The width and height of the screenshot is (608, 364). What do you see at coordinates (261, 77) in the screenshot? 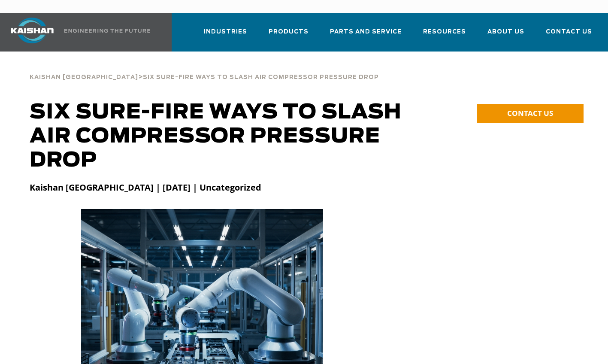
I see `a: Six Sure-Fire Ways to Slash Air Compressor Pressure Drop` at bounding box center [261, 77].